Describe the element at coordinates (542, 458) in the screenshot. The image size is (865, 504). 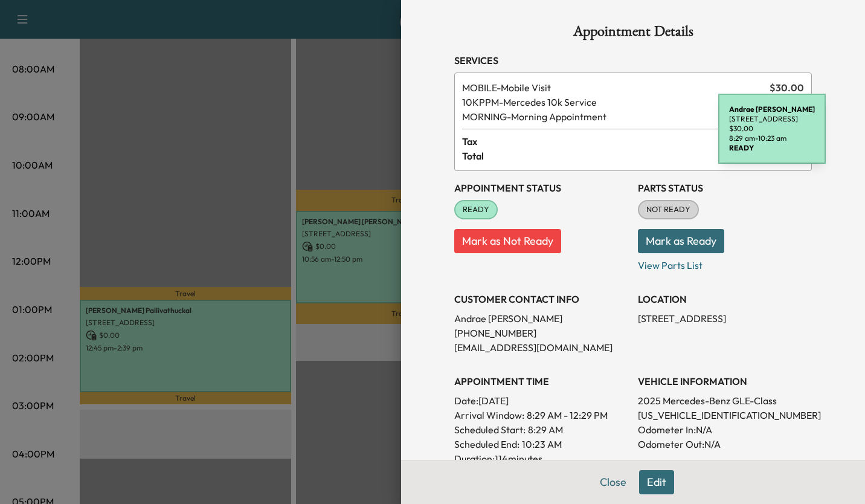
I see `p: Duration: 114 minutes` at that location.